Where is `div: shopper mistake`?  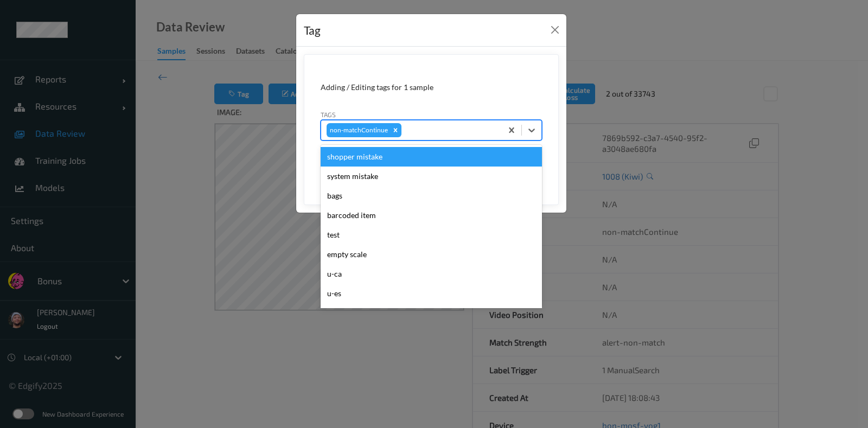
div: shopper mistake is located at coordinates (431, 157).